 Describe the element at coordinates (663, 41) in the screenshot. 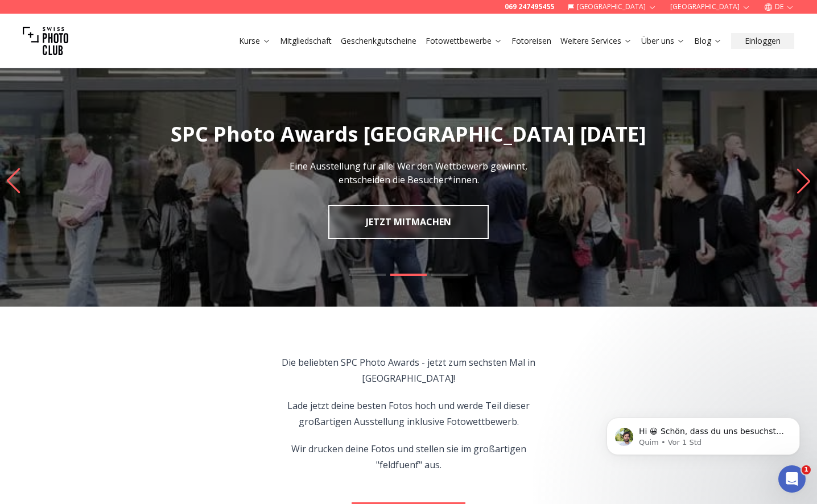

I see `button: Über uns` at that location.